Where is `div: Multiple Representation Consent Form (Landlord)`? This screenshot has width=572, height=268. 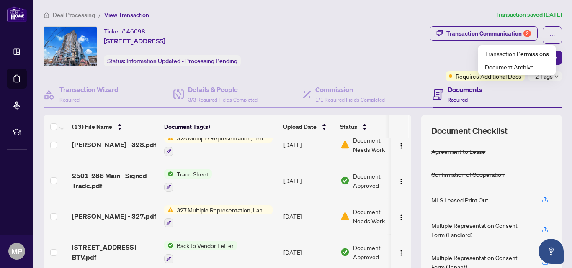 div: Multiple Representation Consent Form (Landlord) is located at coordinates (481, 230).